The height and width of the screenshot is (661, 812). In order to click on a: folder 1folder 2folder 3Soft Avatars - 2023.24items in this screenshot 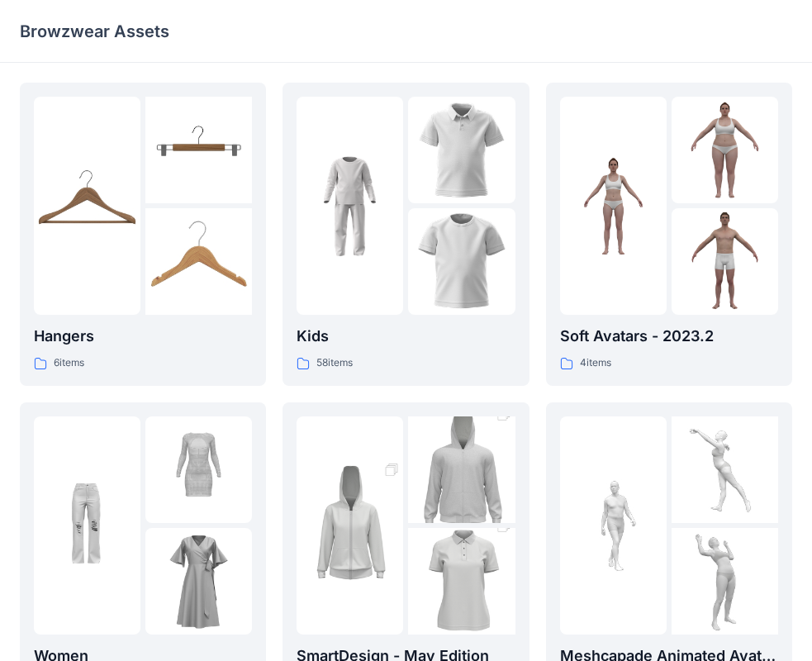, I will do `click(669, 233)`.